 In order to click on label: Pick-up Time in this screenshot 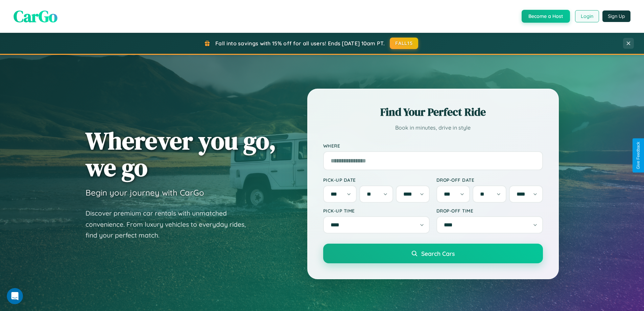, I will do `click(376, 210)`.